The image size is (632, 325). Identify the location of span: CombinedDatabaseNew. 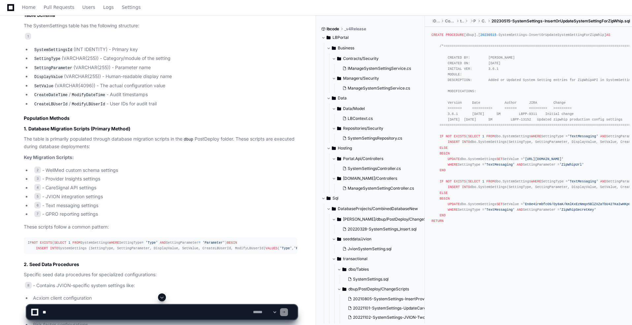
(450, 21).